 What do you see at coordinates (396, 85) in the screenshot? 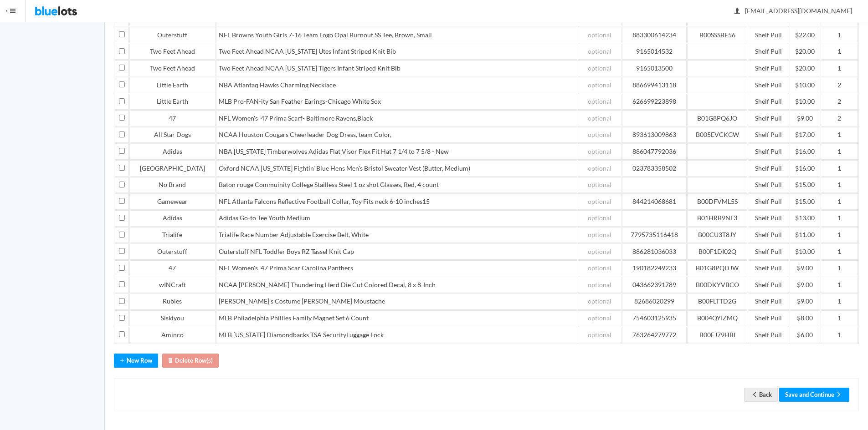
I see `td: NBA Atlantaq Hawks Charming Necklace` at bounding box center [396, 85].